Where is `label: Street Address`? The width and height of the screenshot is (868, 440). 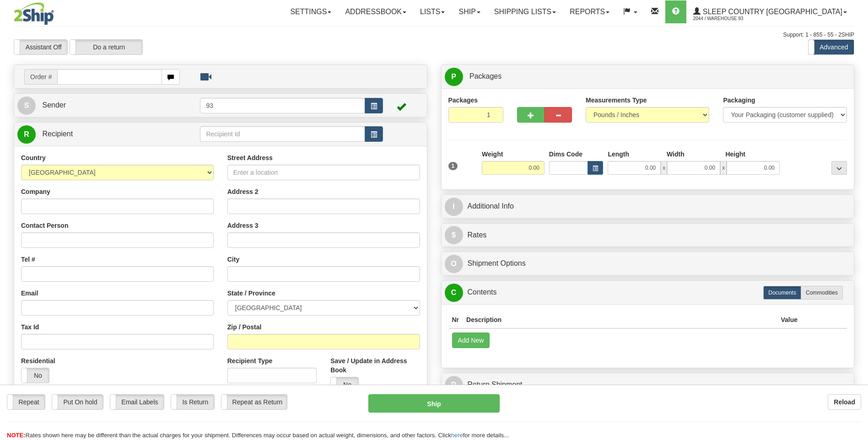 label: Street Address is located at coordinates (250, 158).